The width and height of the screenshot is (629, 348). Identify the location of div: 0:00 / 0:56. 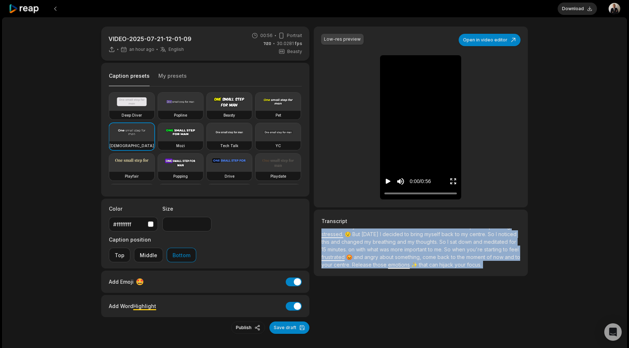
(420, 182).